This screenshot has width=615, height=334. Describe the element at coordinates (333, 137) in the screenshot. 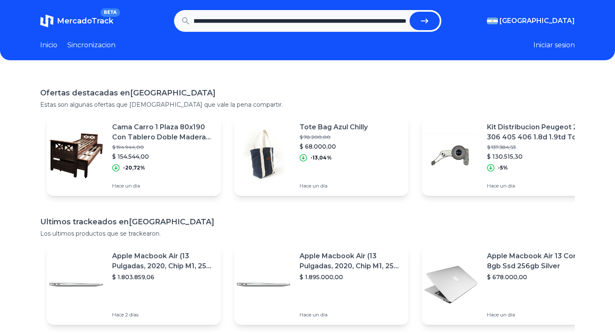

I see `p: $ 78.200,00` at that location.